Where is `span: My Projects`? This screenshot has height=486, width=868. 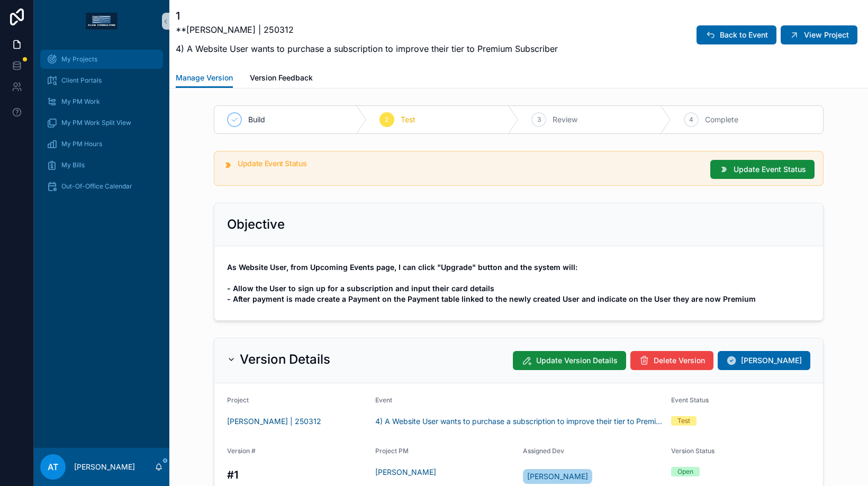 span: My Projects is located at coordinates (80, 59).